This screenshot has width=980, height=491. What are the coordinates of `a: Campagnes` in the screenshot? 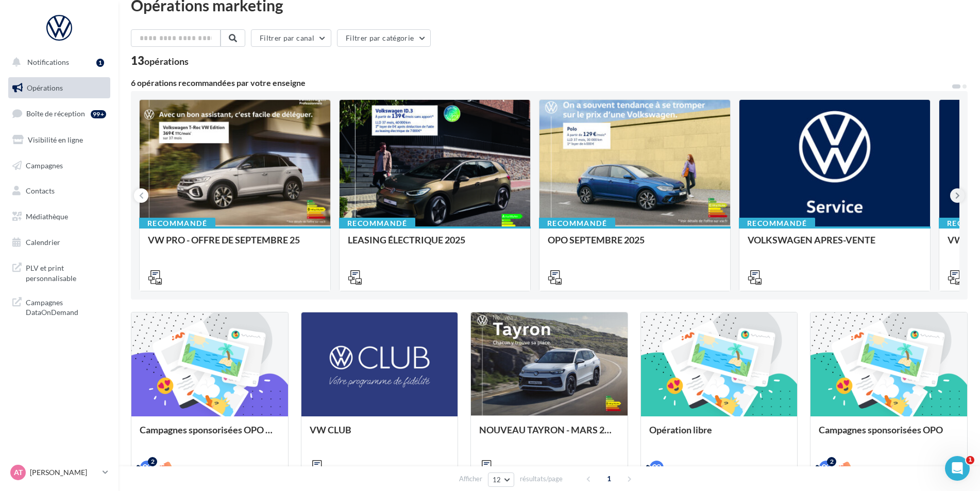 It's located at (59, 166).